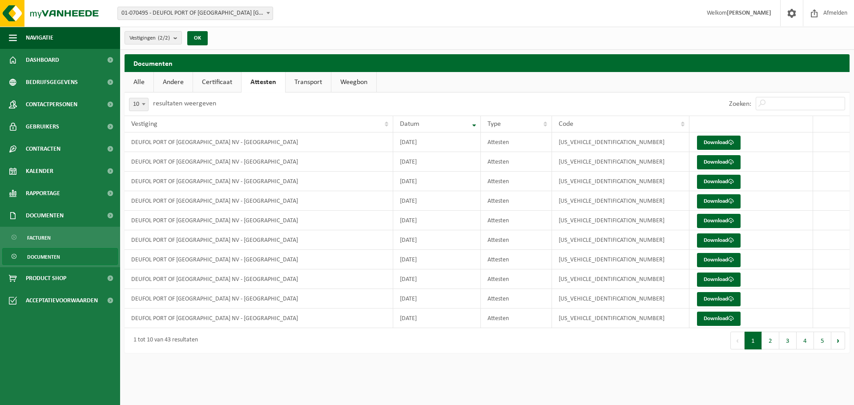  I want to click on button: 4, so click(805, 341).